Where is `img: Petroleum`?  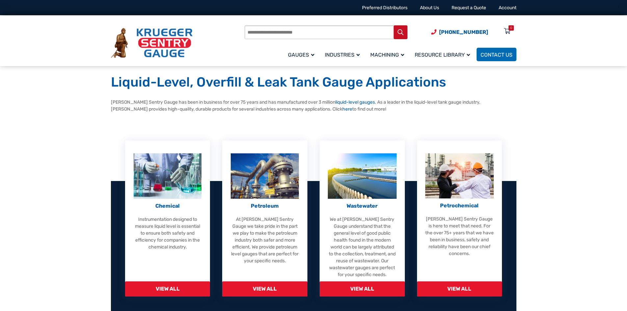 img: Petroleum is located at coordinates (265, 176).